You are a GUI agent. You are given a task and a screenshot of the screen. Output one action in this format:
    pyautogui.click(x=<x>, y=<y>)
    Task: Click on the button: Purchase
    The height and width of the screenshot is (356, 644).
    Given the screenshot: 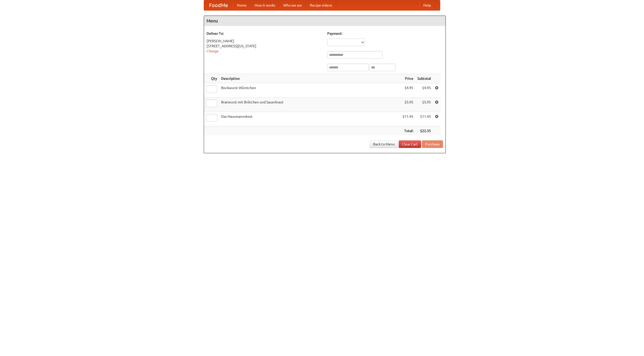 What is the action you would take?
    pyautogui.click(x=433, y=144)
    